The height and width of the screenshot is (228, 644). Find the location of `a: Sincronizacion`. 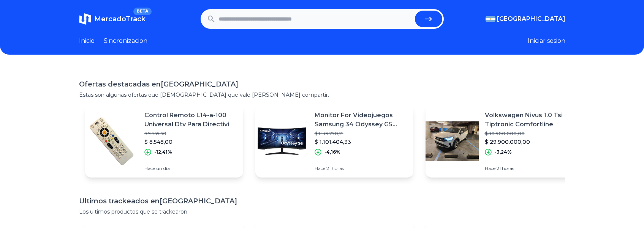

a: Sincronizacion is located at coordinates (125, 41).